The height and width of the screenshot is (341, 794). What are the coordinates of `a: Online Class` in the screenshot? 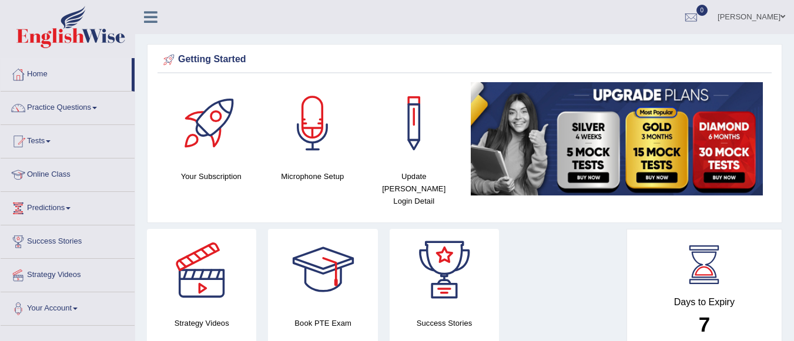 It's located at (68, 173).